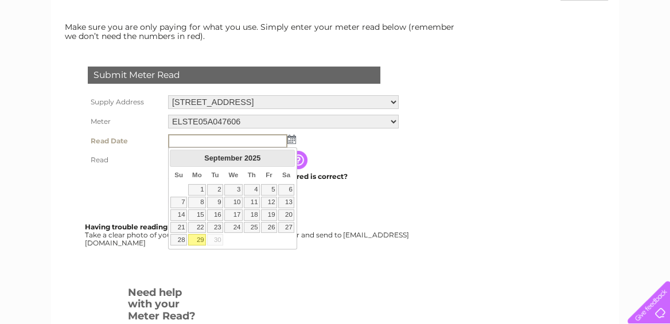 Image resolution: width=670 pixels, height=324 pixels. I want to click on span: Sunday, so click(178, 175).